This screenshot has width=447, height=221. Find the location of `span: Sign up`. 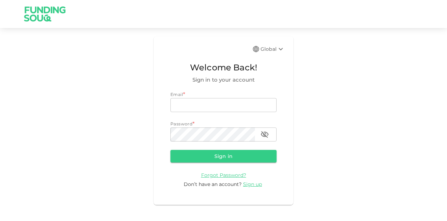

span: Sign up is located at coordinates (253, 184).